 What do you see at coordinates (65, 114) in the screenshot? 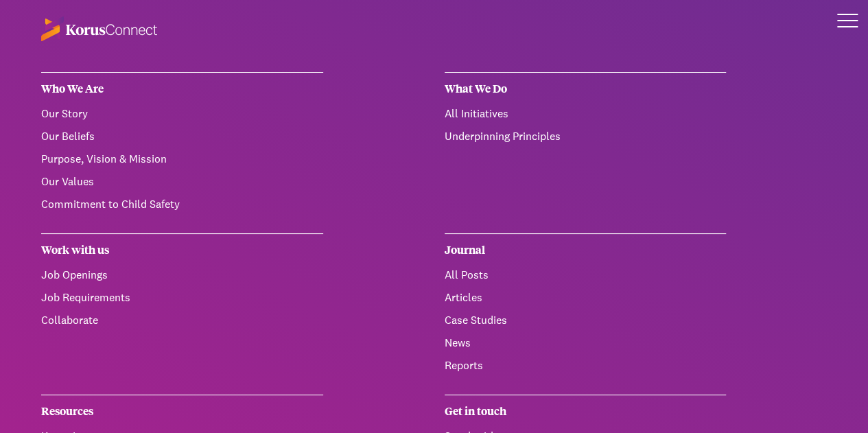
I see `a: Our Story` at bounding box center [65, 114].